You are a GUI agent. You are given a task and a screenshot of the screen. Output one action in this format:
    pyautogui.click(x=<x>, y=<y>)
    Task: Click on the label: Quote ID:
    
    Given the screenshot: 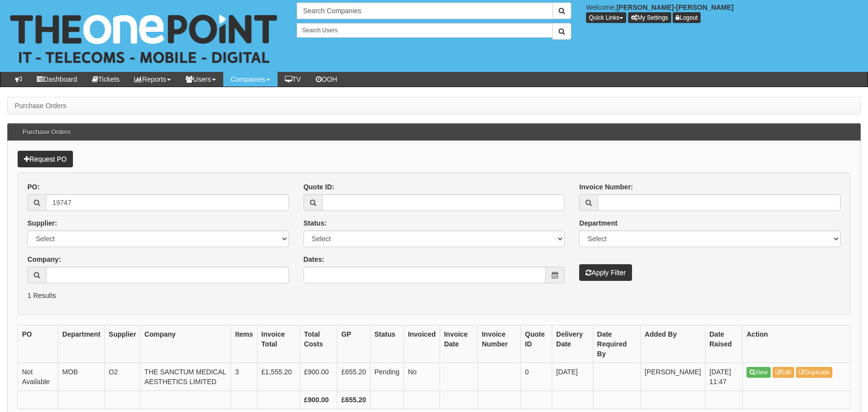 What is the action you would take?
    pyautogui.click(x=319, y=187)
    